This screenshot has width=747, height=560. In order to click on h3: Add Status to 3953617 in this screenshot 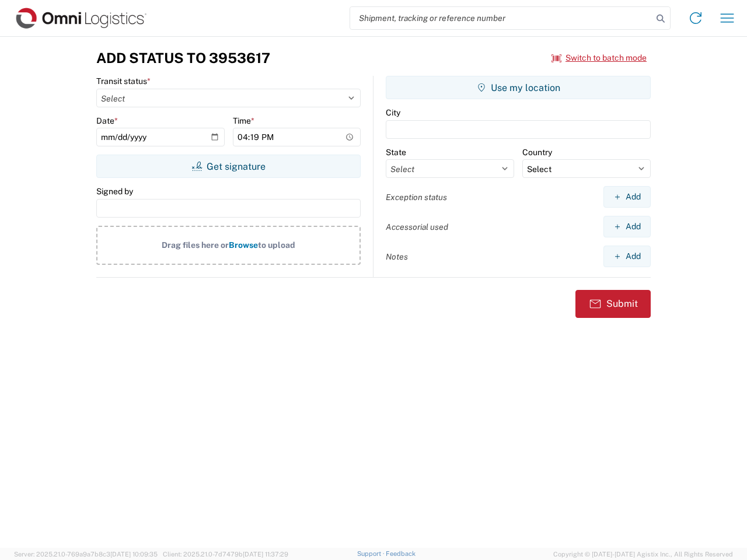, I will do `click(183, 57)`.